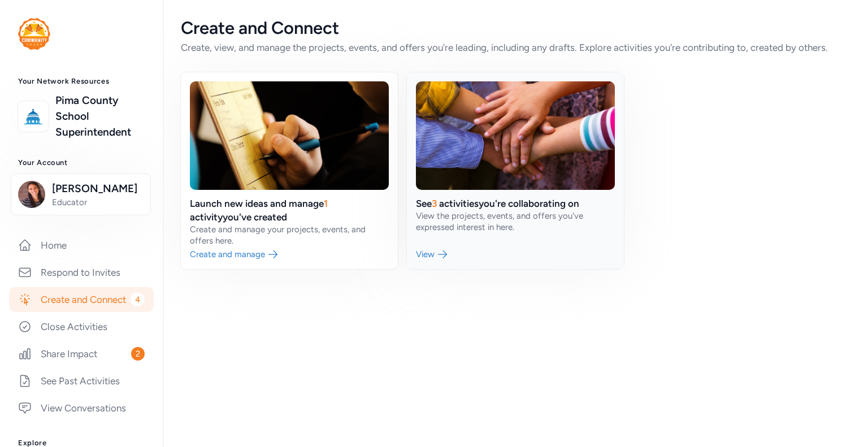  What do you see at coordinates (100, 116) in the screenshot?
I see `a: Pima County School Superintendent` at bounding box center [100, 116].